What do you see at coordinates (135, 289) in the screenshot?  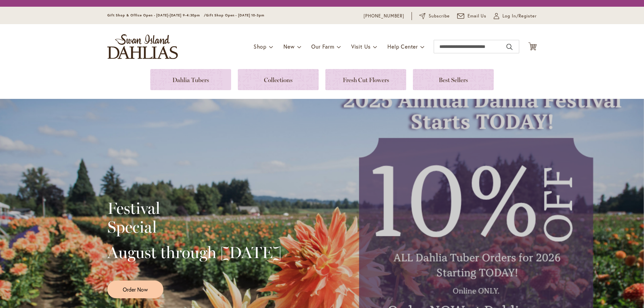 I see `span: Order Now` at bounding box center [135, 289].